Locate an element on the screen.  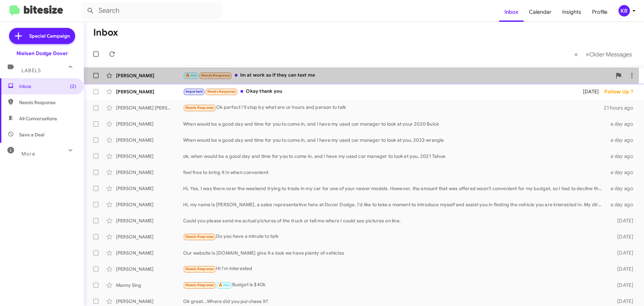
span: Older Messages is located at coordinates (610, 54).